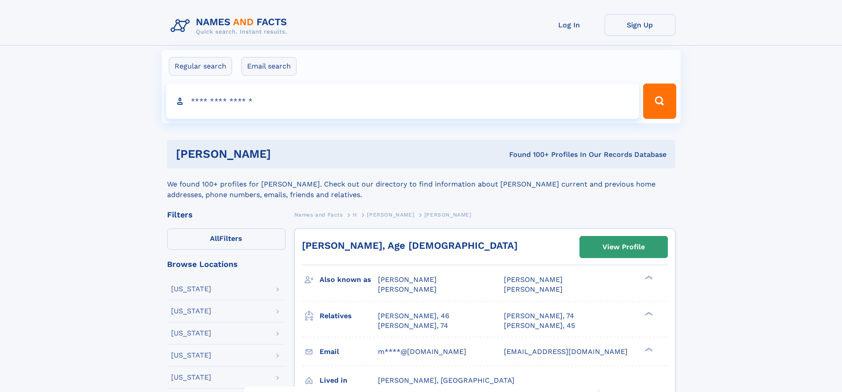  Describe the element at coordinates (624, 247) in the screenshot. I see `a: View Profile` at that location.